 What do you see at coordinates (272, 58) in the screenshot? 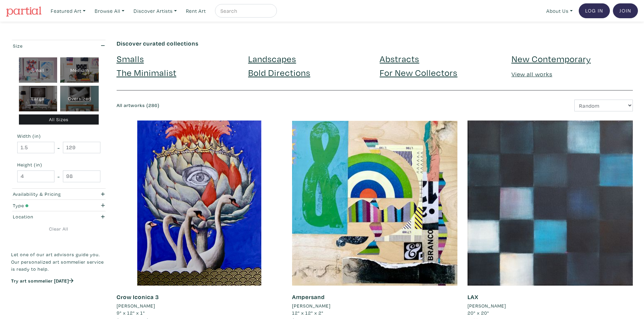
I see `a: Landscapes` at bounding box center [272, 58].